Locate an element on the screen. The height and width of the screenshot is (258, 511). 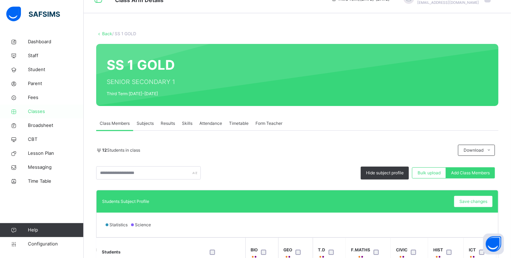
span: Save changes is located at coordinates (473, 201).